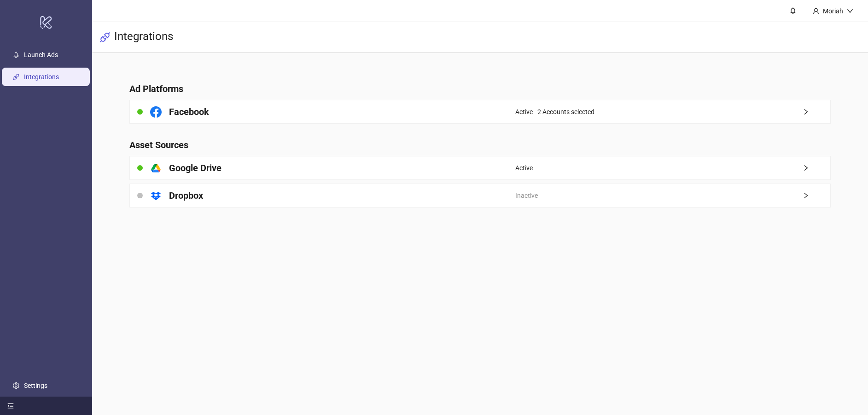 The image size is (868, 415). Describe the element at coordinates (793, 11) in the screenshot. I see `span: bell` at that location.